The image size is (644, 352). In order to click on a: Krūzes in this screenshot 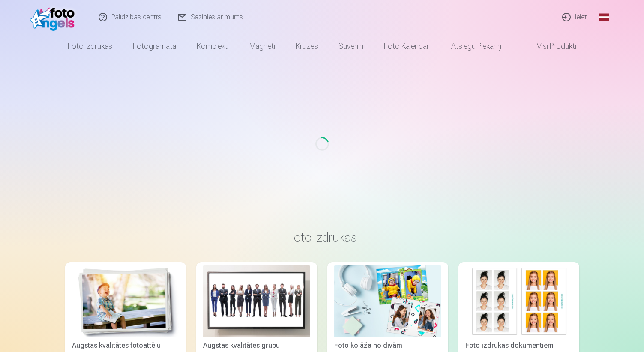, I will do `click(307, 46)`.